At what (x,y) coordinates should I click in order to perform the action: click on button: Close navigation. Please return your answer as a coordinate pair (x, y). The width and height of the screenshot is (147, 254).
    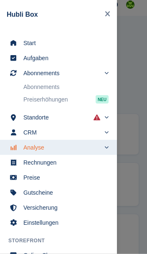
    Looking at the image, I should click on (107, 14).